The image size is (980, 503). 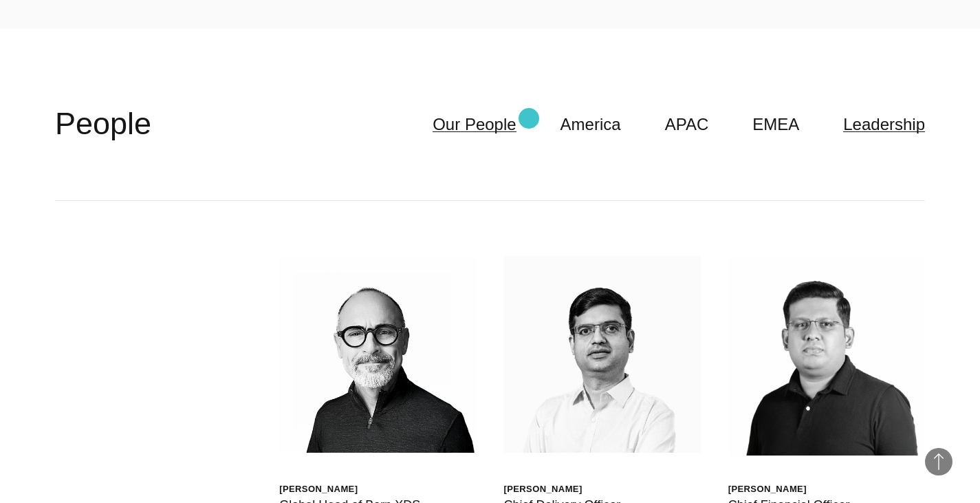 What do you see at coordinates (474, 124) in the screenshot?
I see `a: Our People` at bounding box center [474, 124].